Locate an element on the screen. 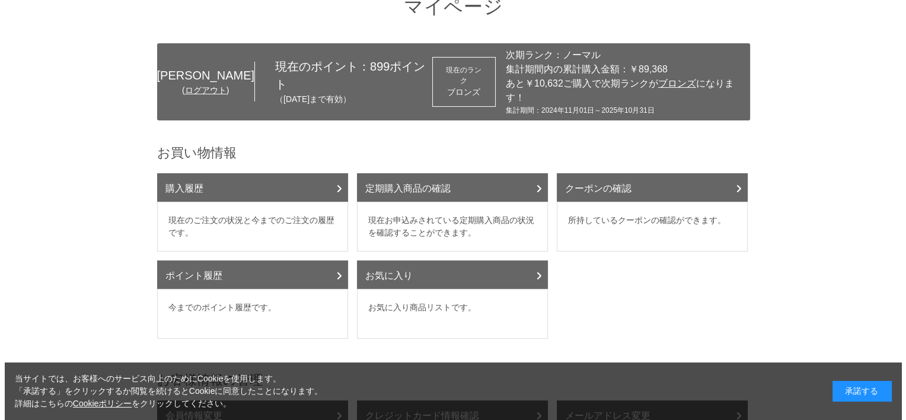 This screenshot has height=420, width=906. div: ブロンズ is located at coordinates (459, 92).